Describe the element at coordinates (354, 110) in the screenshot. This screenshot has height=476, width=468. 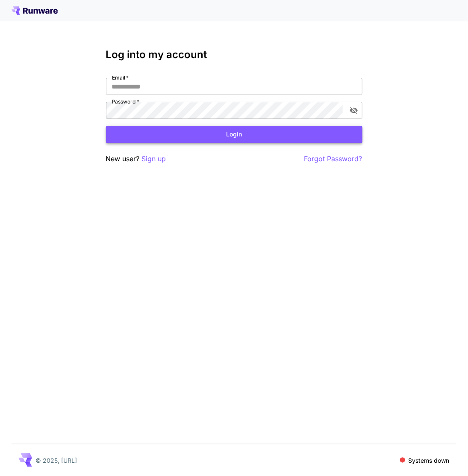
I see `button: toggle password visibility` at that location.